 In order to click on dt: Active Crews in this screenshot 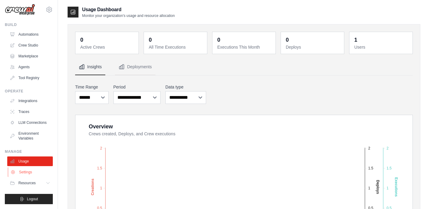, I will do `click(107, 47)`.